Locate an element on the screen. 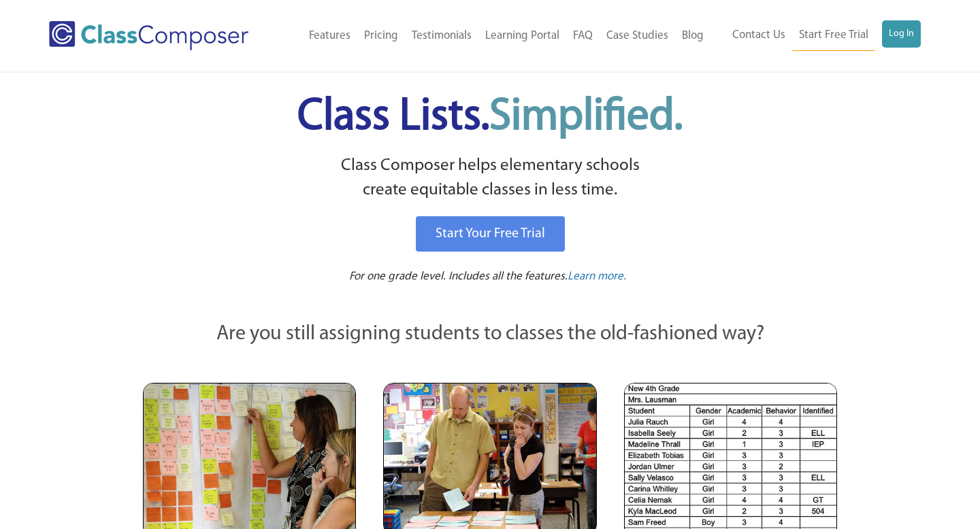  span: Class Lists. is located at coordinates (490, 117).